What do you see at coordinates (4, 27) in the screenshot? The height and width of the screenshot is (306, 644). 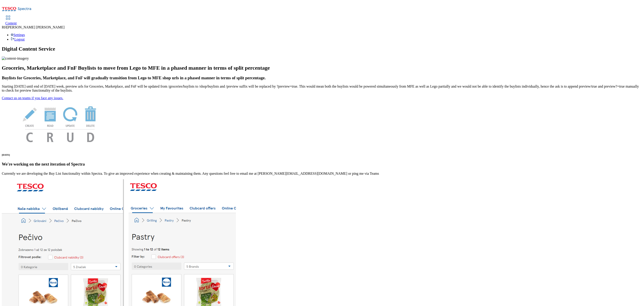 I see `span: RH` at bounding box center [4, 27].